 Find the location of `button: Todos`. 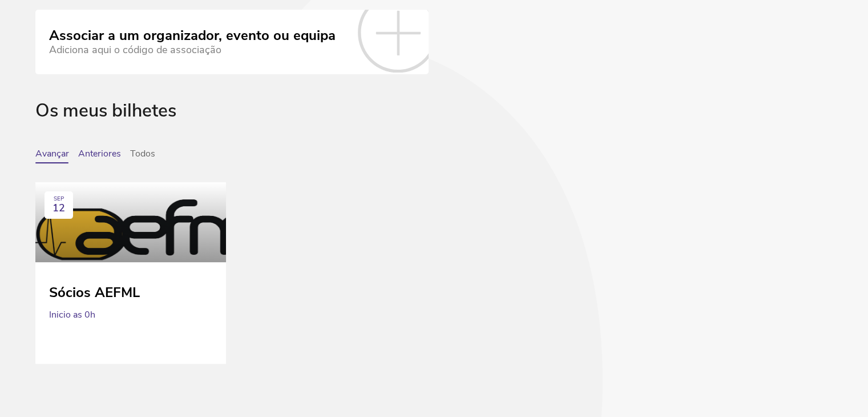

button: Todos is located at coordinates (143, 156).